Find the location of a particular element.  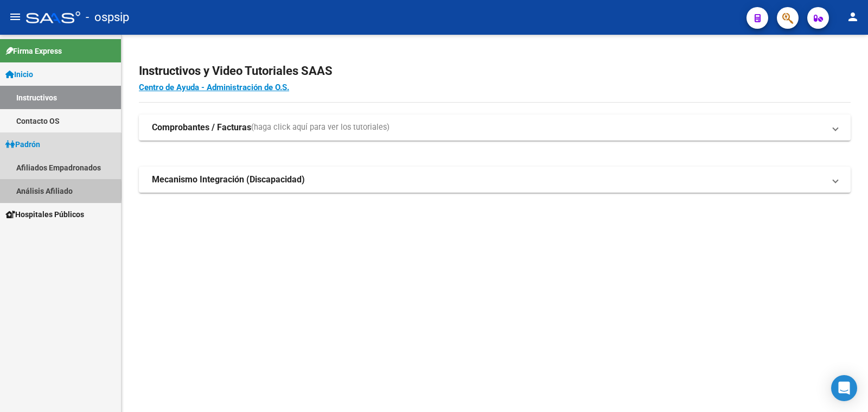

span: (haga click aquí para ver los tutoriales) is located at coordinates (320, 128).